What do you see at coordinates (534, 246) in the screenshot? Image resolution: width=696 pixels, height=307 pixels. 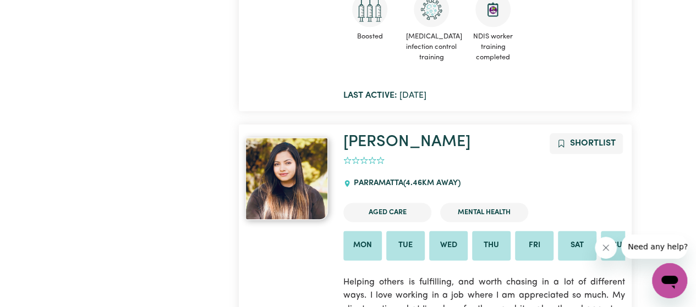 I see `li: Available on Fri` at bounding box center [534, 246].